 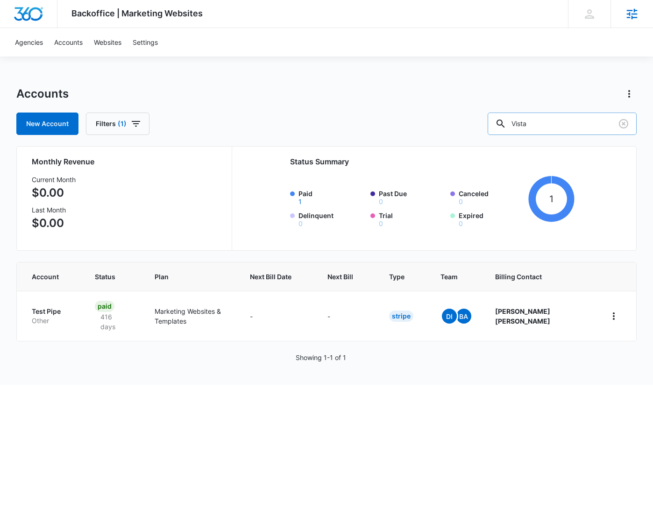 I want to click on label: Delinquent, so click(x=331, y=218).